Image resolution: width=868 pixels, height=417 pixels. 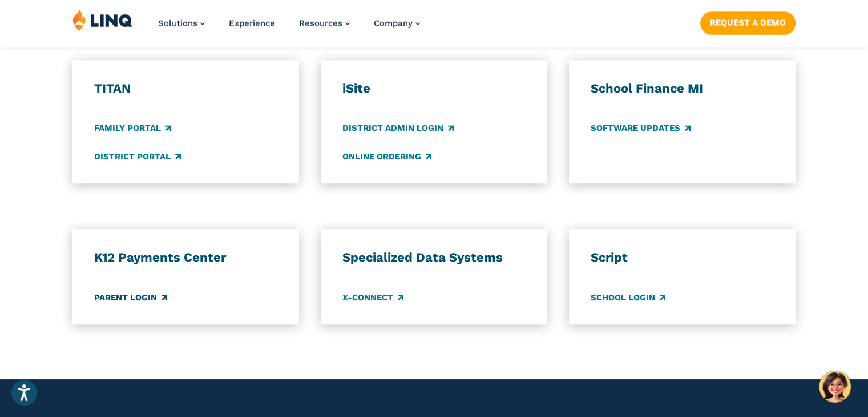 I want to click on h3: School Finance MI, so click(x=682, y=89).